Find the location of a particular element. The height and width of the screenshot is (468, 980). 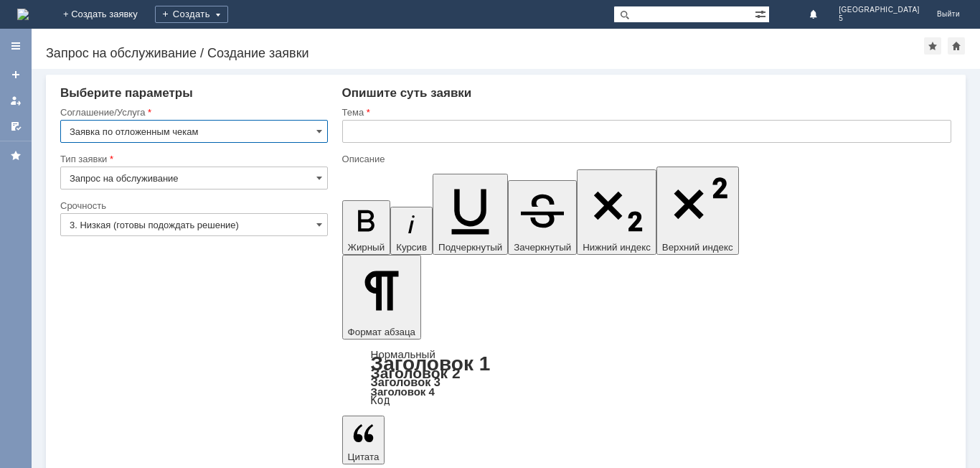

div: Создать is located at coordinates (192, 14).